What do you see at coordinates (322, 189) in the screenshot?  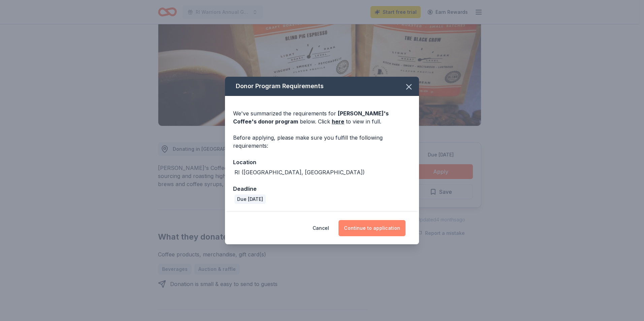 I see `div: Deadline` at bounding box center [322, 189].